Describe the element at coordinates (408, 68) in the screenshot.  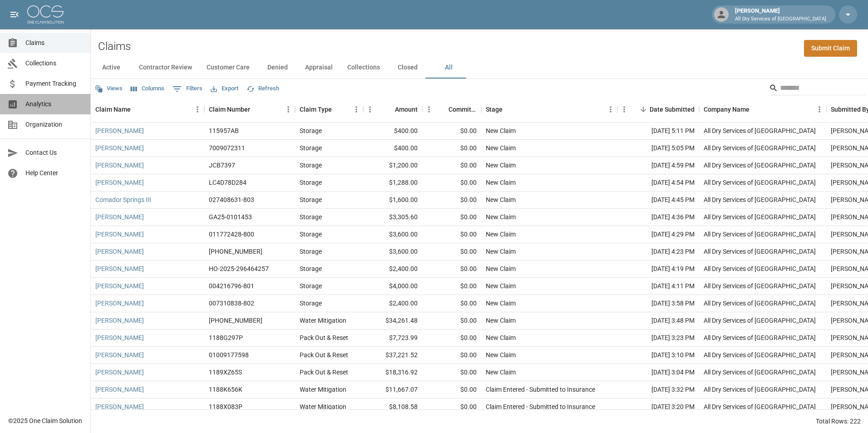
I see `button: Closed` at that location.